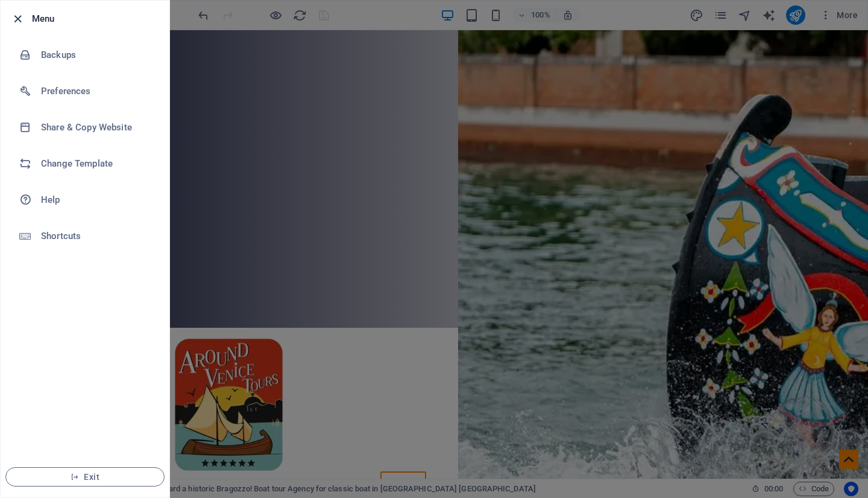 This screenshot has height=498, width=868. What do you see at coordinates (96, 127) in the screenshot?
I see `h6: Share & Copy Website` at bounding box center [96, 127].